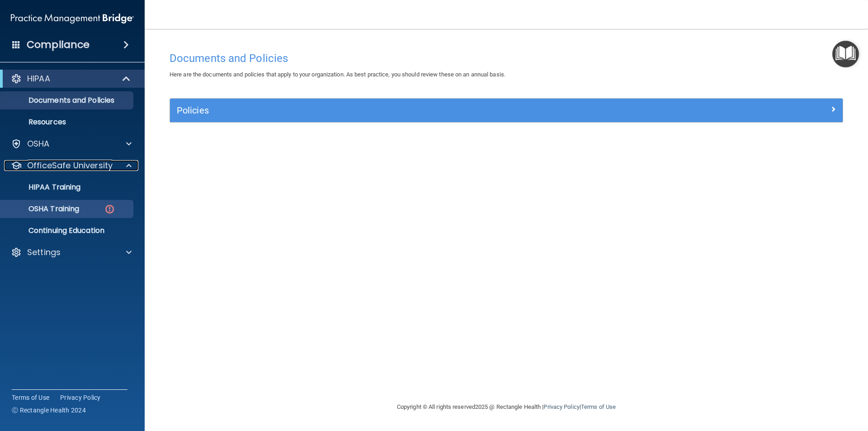 This screenshot has width=868, height=431. Describe the element at coordinates (71, 252) in the screenshot. I see `a: Settings` at that location.